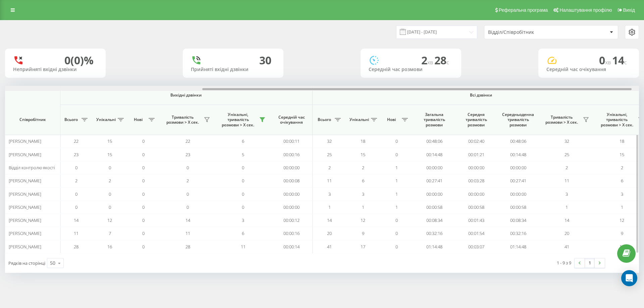  I want to click on span: 16, so click(110, 247).